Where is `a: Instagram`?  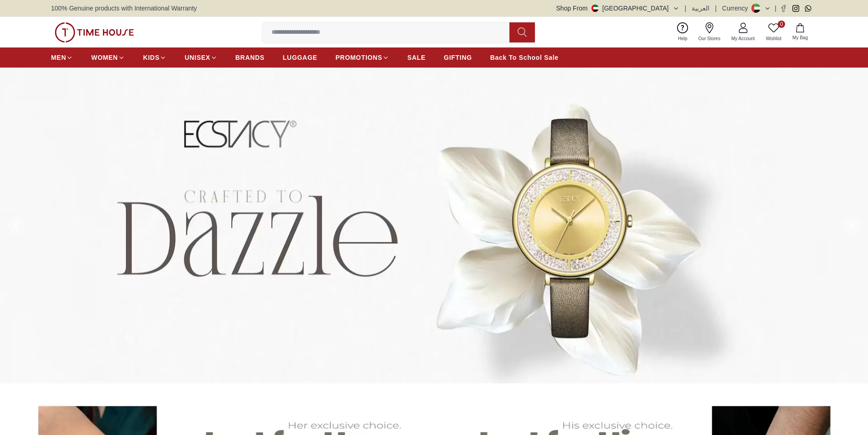 a: Instagram is located at coordinates (796, 8).